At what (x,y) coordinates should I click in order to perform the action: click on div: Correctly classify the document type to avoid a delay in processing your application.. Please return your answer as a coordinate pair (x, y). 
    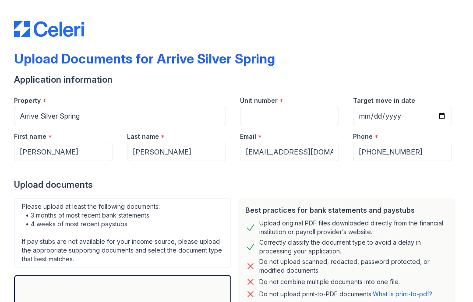
    Looking at the image, I should click on (354, 247).